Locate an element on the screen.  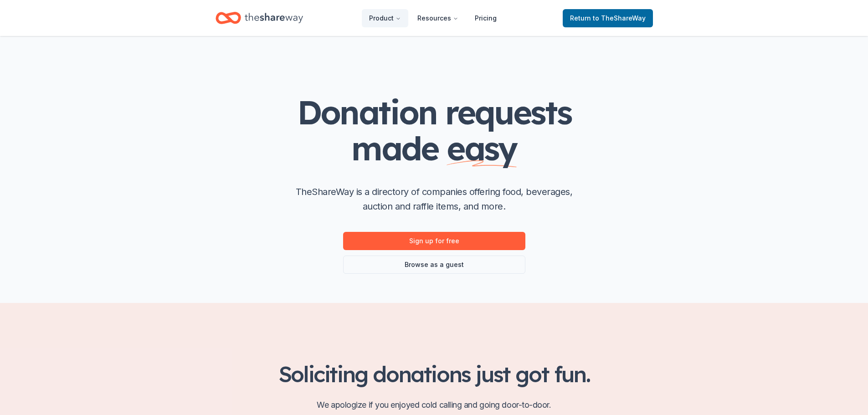
nav: Main is located at coordinates (433, 18).